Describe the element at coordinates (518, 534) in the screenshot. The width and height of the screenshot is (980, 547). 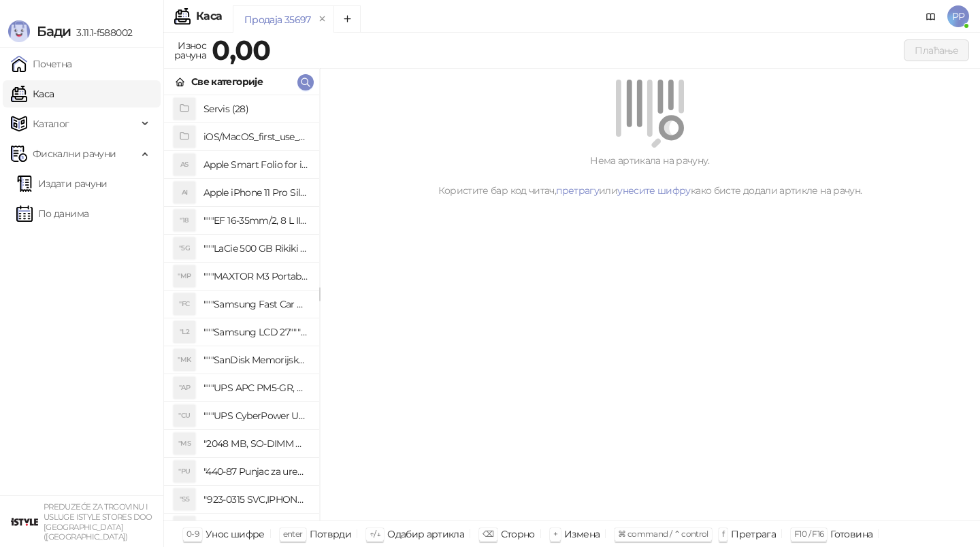
I see `div: Сторно` at that location.